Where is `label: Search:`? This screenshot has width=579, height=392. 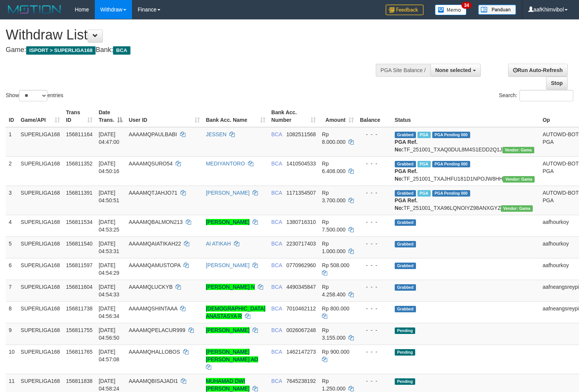
label: Search: is located at coordinates (536, 96).